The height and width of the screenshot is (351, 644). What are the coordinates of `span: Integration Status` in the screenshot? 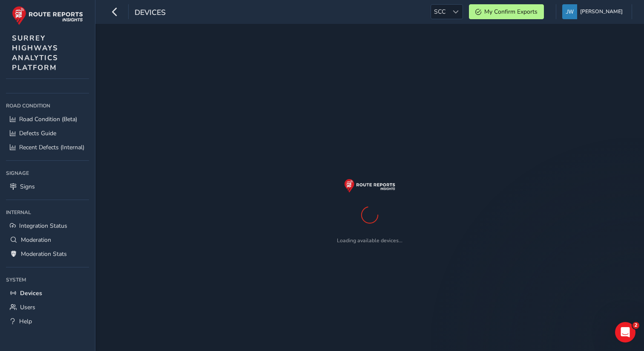 It's located at (43, 225).